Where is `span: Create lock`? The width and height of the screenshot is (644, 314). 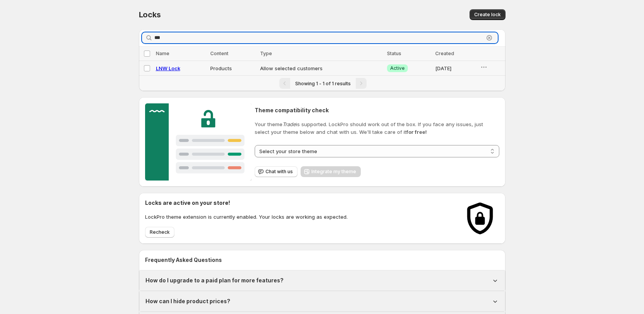
span: Create lock is located at coordinates (487, 14).